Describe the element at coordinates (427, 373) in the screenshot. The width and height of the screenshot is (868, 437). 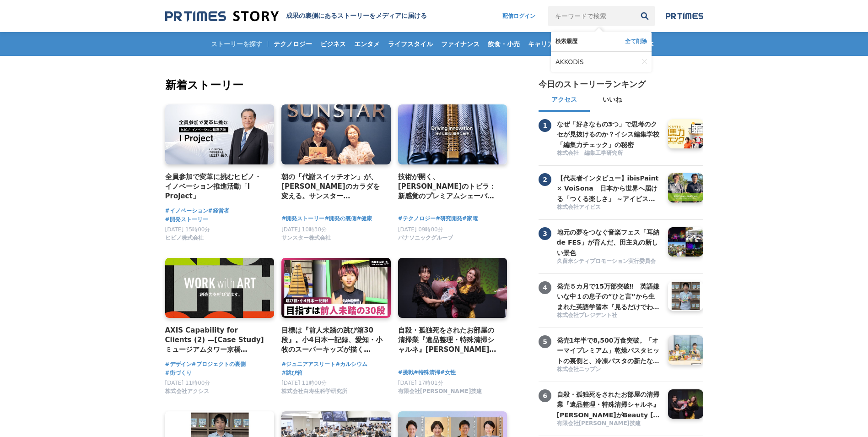
I see `a: #特殊清掃` at that location.